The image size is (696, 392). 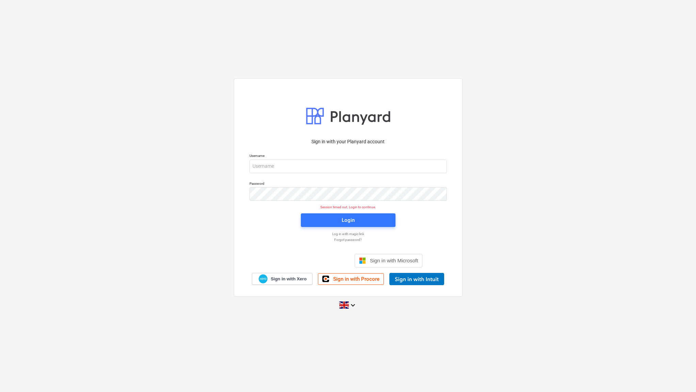 I want to click on p: Password, so click(x=348, y=184).